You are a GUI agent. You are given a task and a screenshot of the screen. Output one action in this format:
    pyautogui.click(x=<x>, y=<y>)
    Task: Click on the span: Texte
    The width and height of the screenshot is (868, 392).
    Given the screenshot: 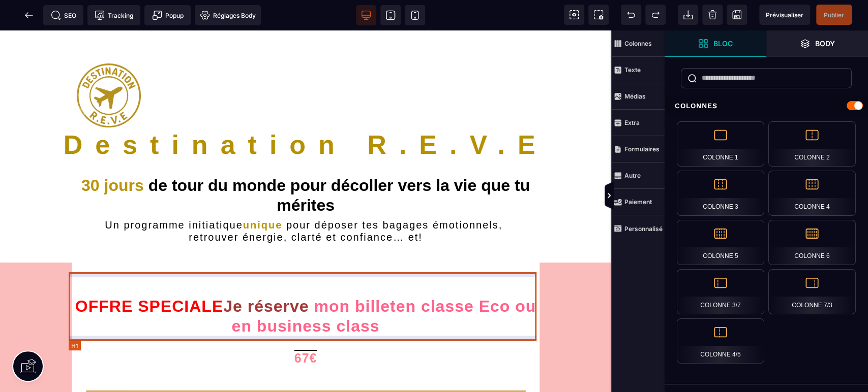 What is the action you would take?
    pyautogui.click(x=637, y=70)
    